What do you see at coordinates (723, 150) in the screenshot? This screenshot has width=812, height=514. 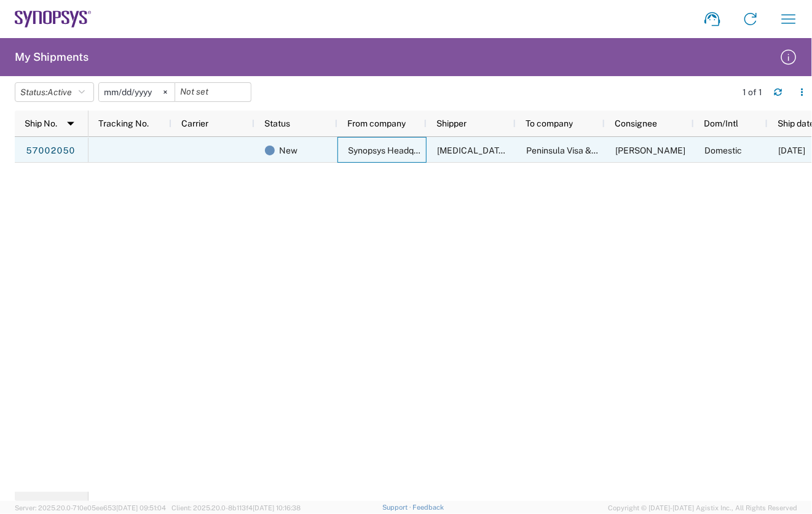 I see `span: Domestic` at bounding box center [723, 150].